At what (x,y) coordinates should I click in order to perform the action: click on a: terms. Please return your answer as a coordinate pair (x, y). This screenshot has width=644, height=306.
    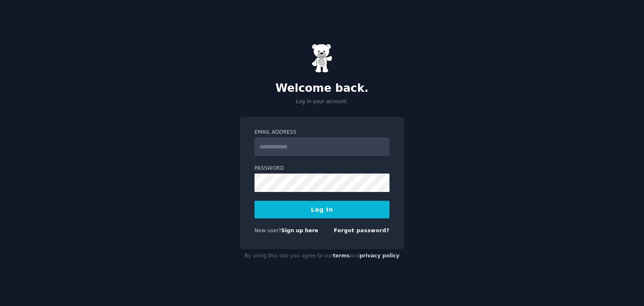
    Looking at the image, I should click on (341, 256).